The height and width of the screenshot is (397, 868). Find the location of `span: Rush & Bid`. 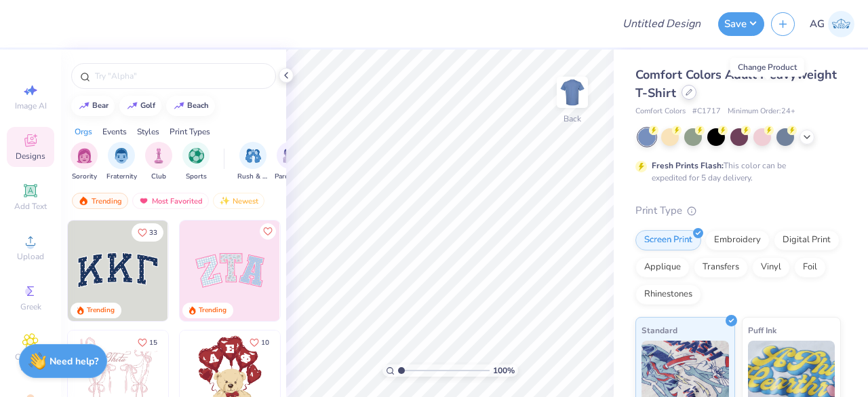

span: Rush & Bid is located at coordinates (253, 176).